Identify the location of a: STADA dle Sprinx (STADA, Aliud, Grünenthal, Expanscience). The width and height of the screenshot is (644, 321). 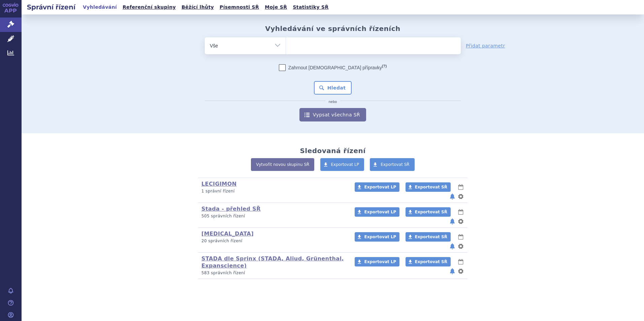
(272, 262).